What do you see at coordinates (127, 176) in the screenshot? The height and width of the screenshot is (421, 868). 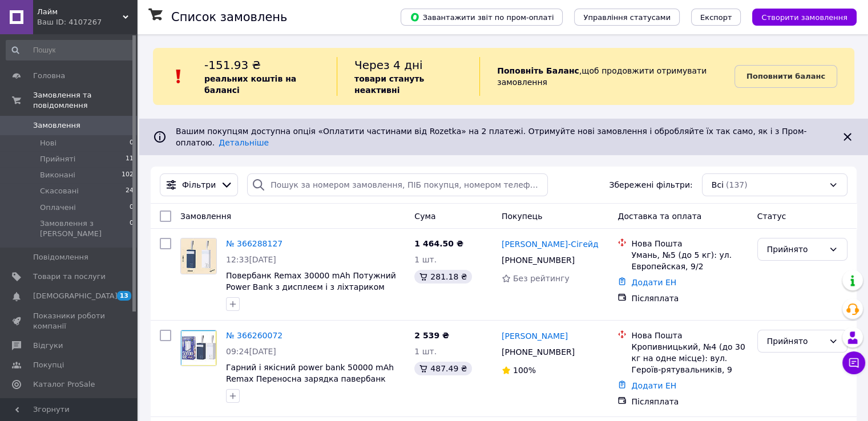 I see `span: 102` at bounding box center [127, 176].